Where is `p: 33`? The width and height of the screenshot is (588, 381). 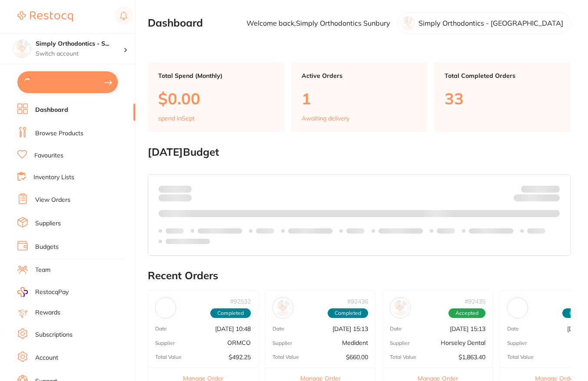 p: 33 is located at coordinates (503, 99).